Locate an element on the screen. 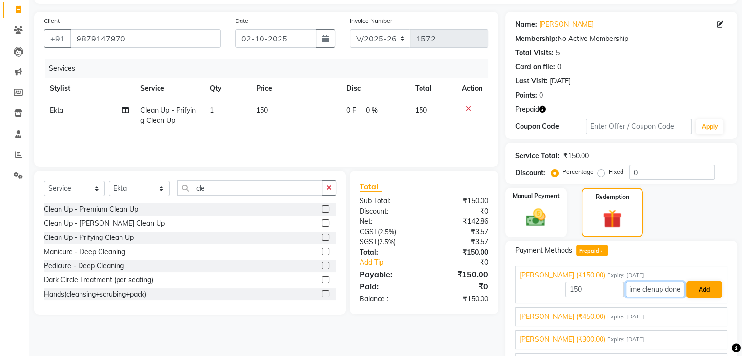  span: SGST is located at coordinates (368, 242).